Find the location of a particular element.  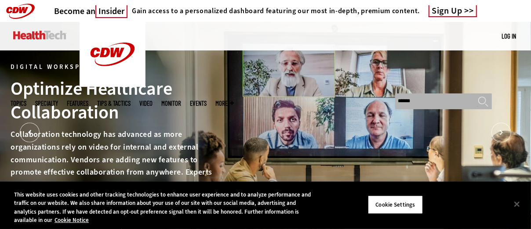

span: Insider is located at coordinates (111, 11).